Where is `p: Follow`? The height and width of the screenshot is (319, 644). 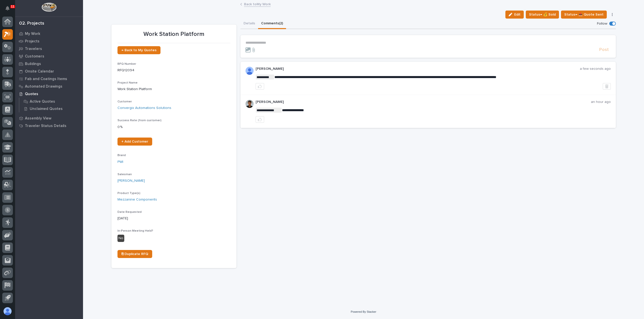 p: Follow is located at coordinates (602, 23).